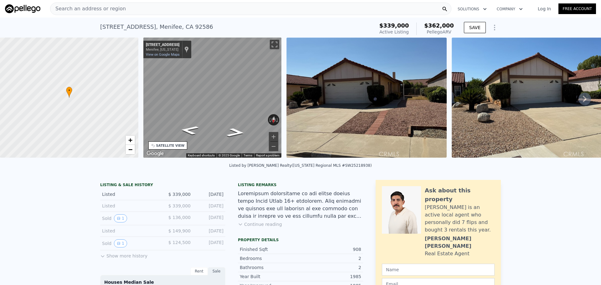  What do you see at coordinates (460, 195) in the screenshot?
I see `div: Ask about this property` at bounding box center [460, 195].